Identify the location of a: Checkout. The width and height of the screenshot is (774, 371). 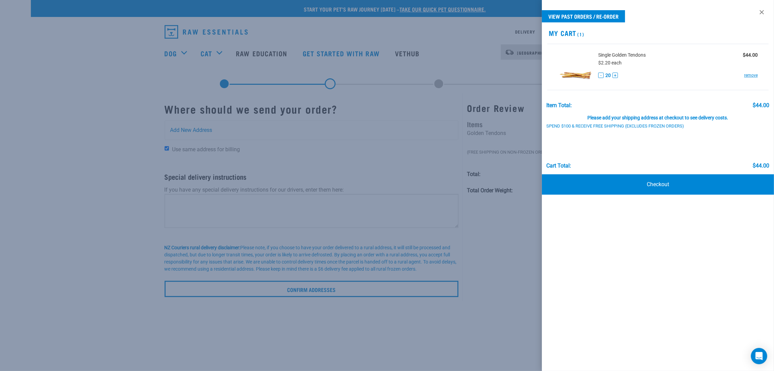
(658, 185).